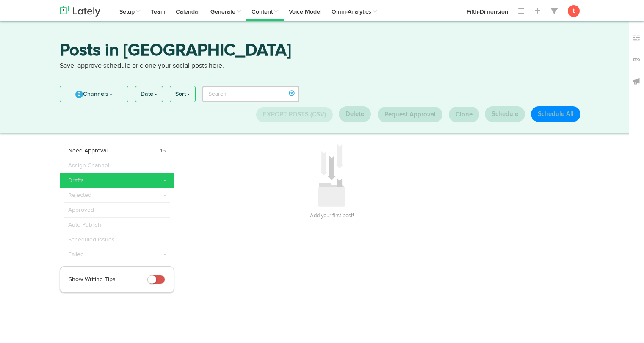 This screenshot has height=343, width=644. I want to click on img: keywords_off.svg, so click(637, 38).